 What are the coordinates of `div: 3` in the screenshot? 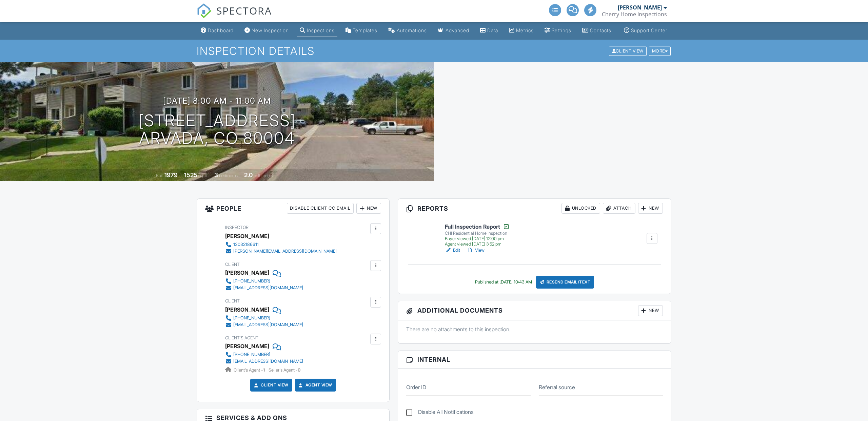 It's located at (216, 175).